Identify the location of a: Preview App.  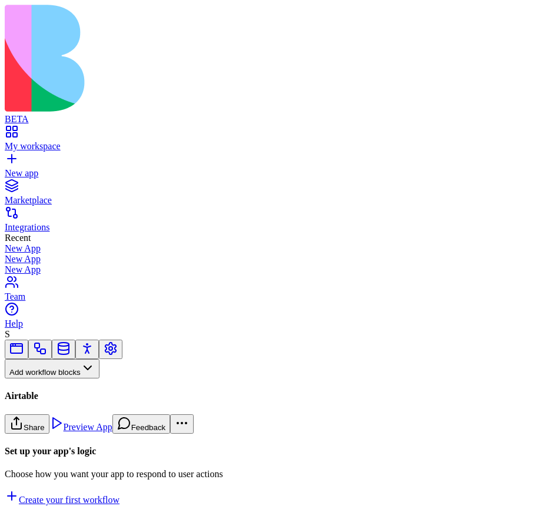
(81, 427).